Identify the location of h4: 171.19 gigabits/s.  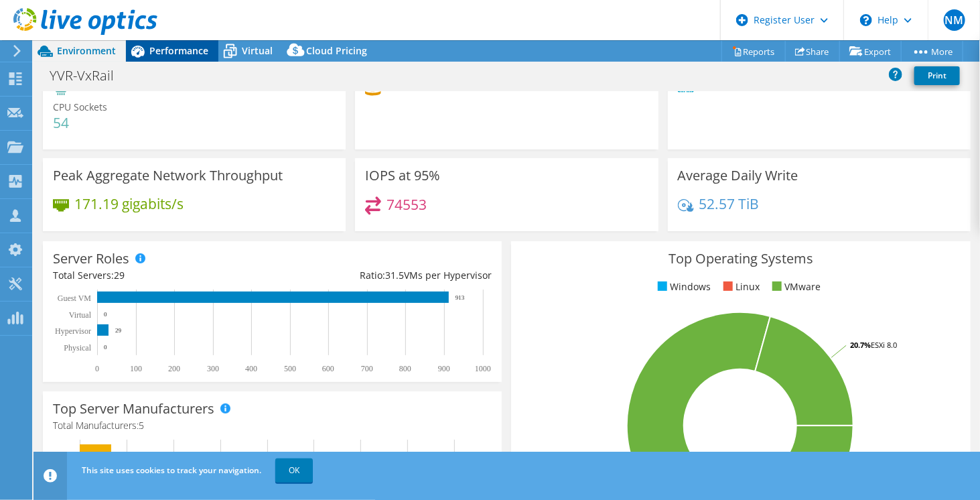
(128, 204).